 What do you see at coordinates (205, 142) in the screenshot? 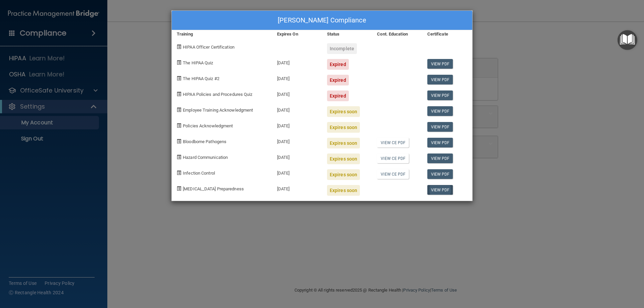
I see `span: Bloodborne Pathogens` at bounding box center [205, 142].